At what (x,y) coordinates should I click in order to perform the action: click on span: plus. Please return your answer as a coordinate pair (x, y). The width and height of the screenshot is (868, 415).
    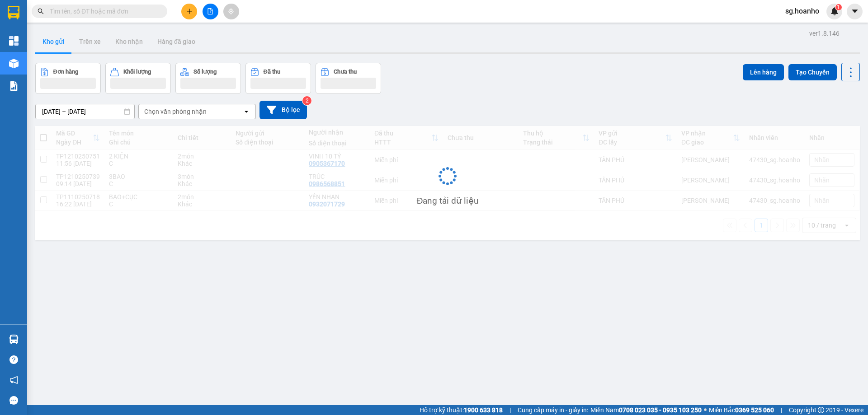
    Looking at the image, I should click on (190, 11).